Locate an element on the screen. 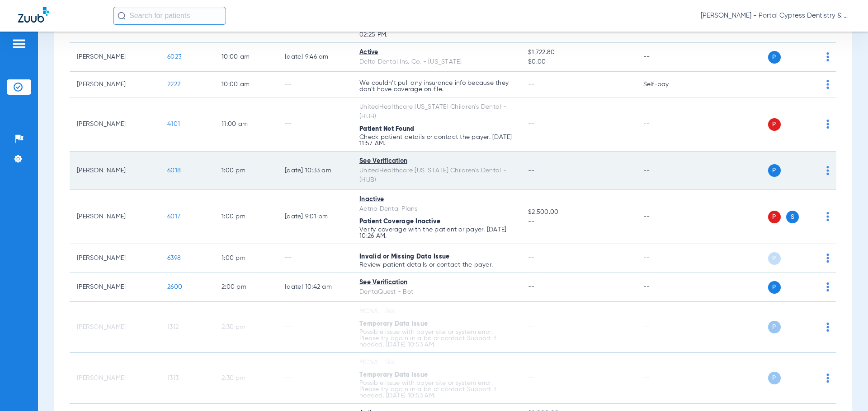 The image size is (868, 411). p: Review patient details or contact the payer. is located at coordinates (436, 265).